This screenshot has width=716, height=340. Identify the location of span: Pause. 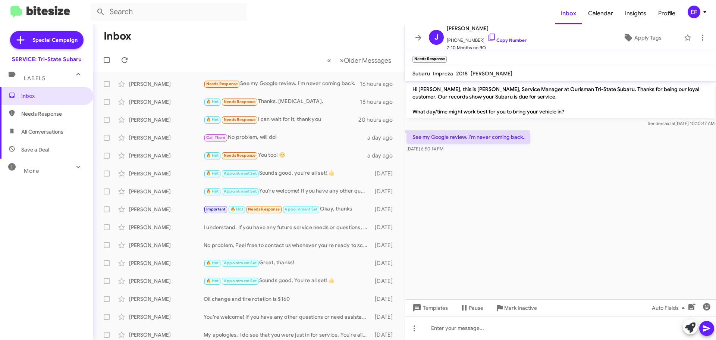
(476, 308).